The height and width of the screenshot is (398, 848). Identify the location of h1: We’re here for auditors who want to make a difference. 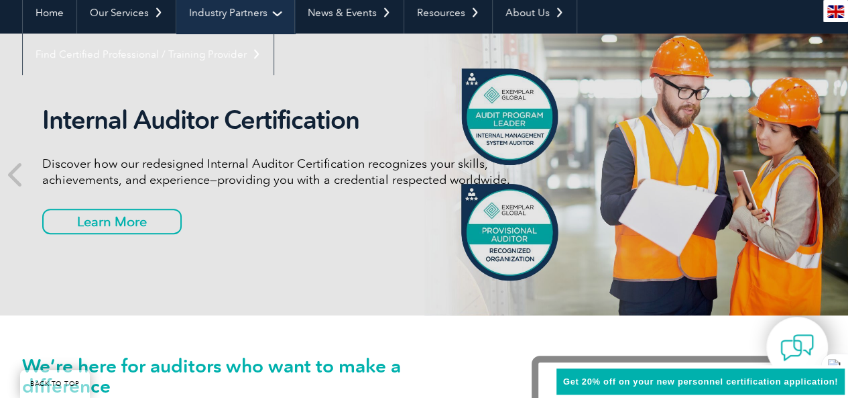
(257, 376).